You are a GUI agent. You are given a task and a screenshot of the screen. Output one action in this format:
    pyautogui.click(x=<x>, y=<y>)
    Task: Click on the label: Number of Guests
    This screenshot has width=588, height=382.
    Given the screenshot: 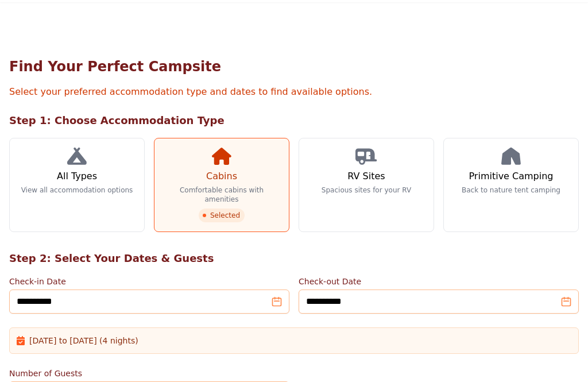 What is the action you would take?
    pyautogui.click(x=149, y=373)
    